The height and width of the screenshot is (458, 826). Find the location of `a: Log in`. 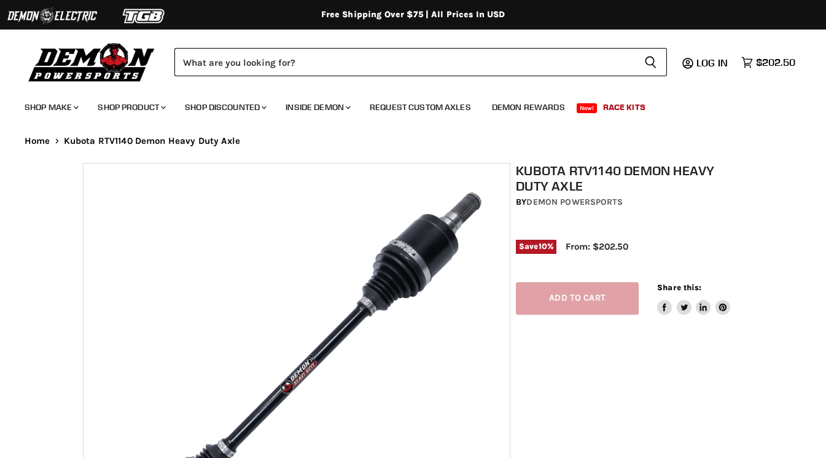

a: Log in is located at coordinates (713, 63).